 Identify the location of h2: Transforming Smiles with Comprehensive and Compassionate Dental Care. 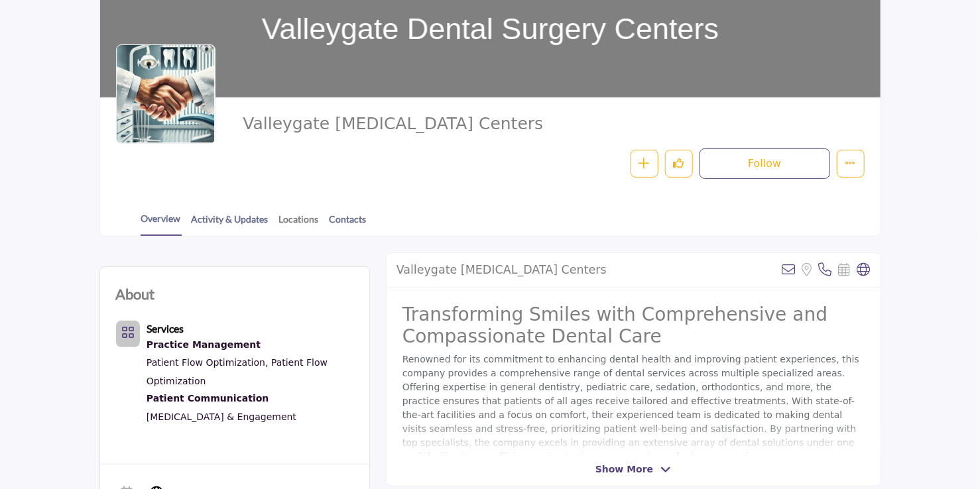
(633, 325).